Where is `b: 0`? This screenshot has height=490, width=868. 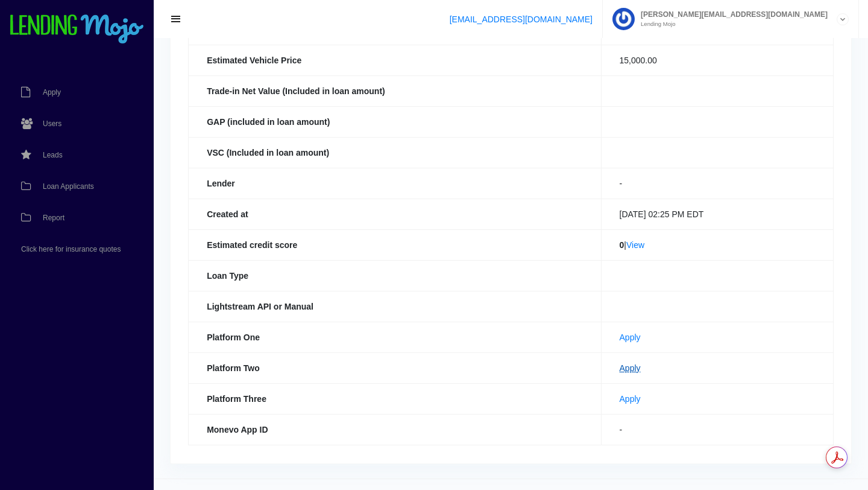
b: 0 is located at coordinates (622, 245).